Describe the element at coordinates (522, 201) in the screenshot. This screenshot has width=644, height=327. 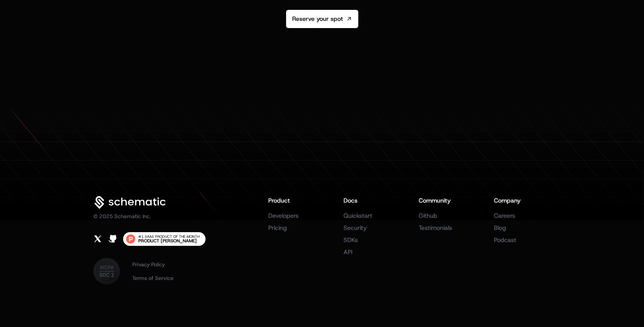
I see `h3: Company` at that location.